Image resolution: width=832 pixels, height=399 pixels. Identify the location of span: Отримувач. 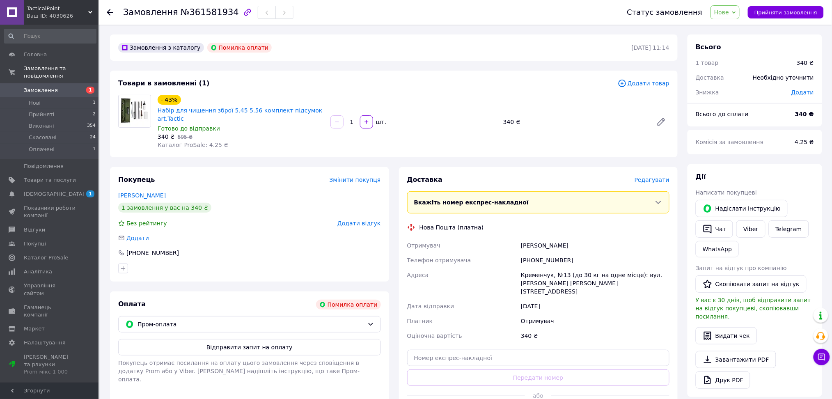
(424, 245).